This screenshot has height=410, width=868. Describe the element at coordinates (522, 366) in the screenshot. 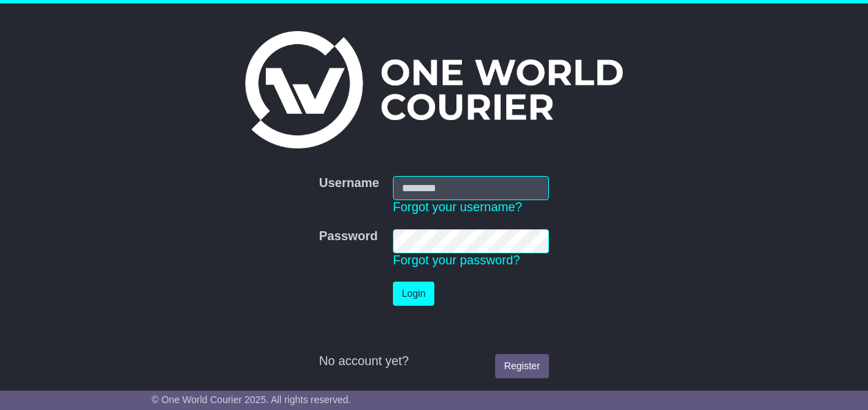

I see `a: Register` at that location.